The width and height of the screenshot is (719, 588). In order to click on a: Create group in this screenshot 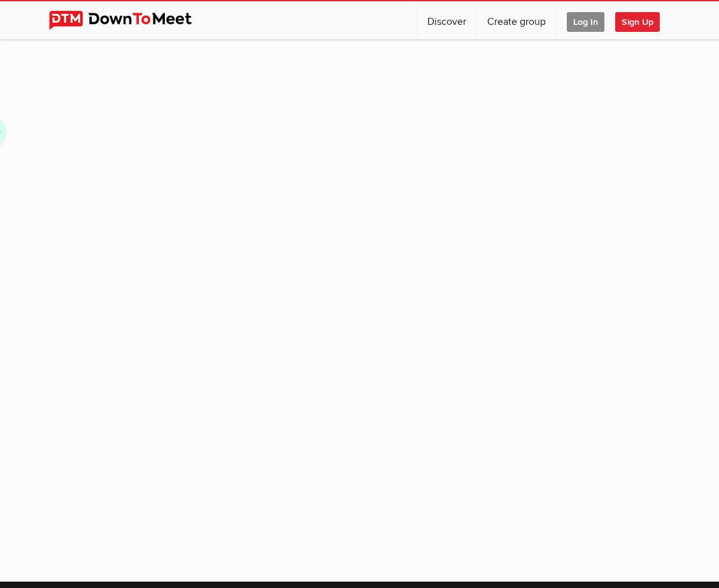, I will do `click(517, 20)`.